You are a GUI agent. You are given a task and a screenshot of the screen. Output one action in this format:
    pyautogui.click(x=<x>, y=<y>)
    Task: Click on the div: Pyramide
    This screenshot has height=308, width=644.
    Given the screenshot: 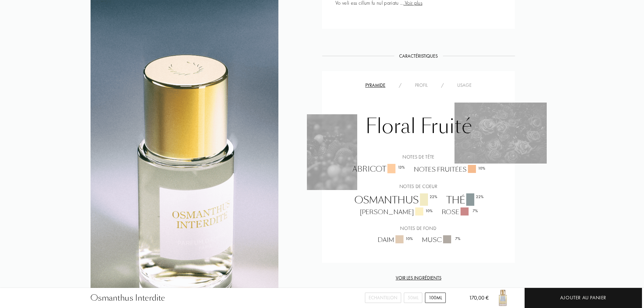 What is the action you would take?
    pyautogui.click(x=375, y=85)
    